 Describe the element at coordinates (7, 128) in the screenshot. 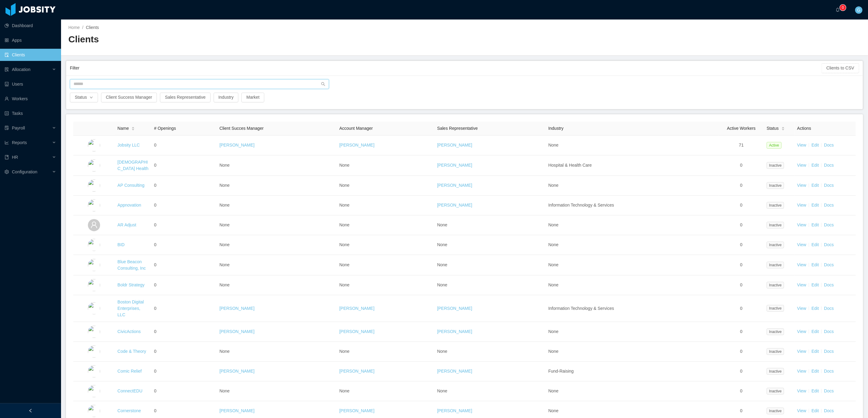

I see `i: icon: file-protect` at that location.